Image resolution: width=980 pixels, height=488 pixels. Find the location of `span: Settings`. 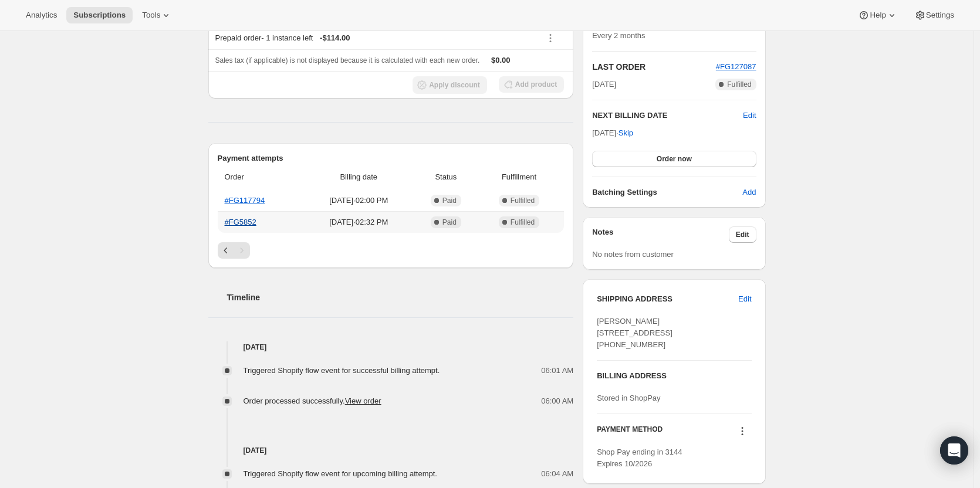

span: Settings is located at coordinates (940, 15).